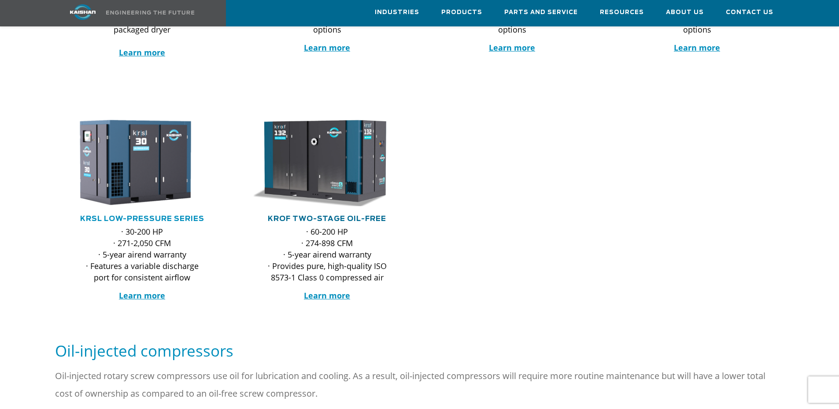 This screenshot has height=409, width=839. Describe the element at coordinates (150, 12) in the screenshot. I see `img: Engineering the future` at that location.